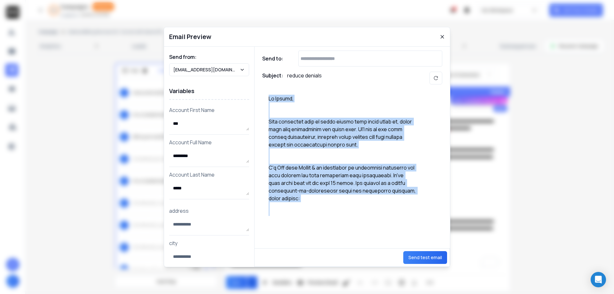 The image size is (614, 294). What do you see at coordinates (273, 78) in the screenshot?
I see `h1: Subject:` at bounding box center [273, 78].